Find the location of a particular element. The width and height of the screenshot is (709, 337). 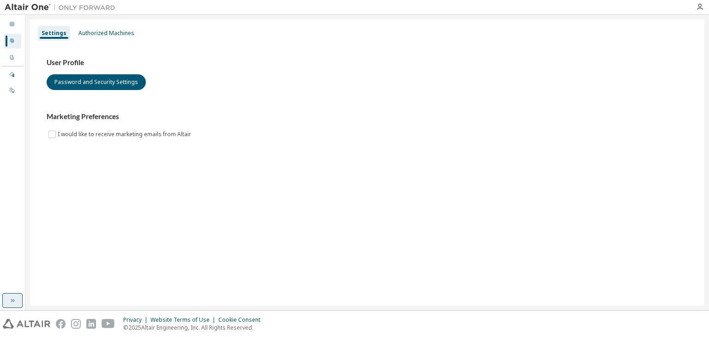

div: Website Terms of Use is located at coordinates (184, 320).